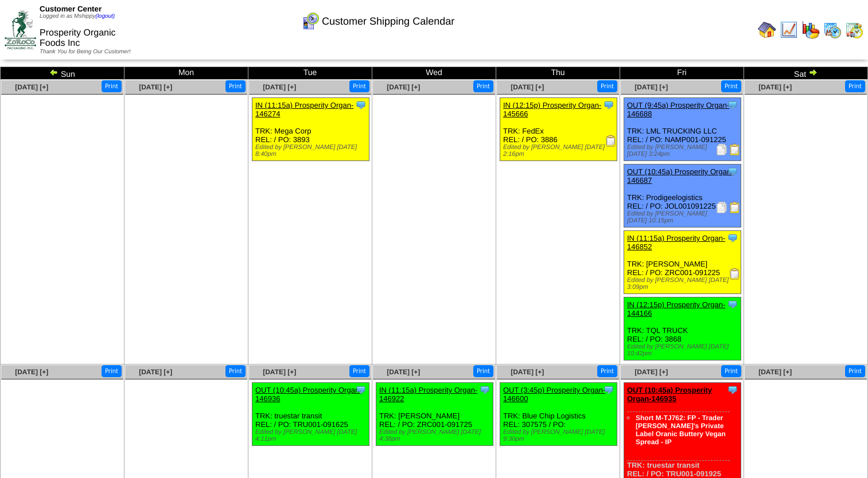 The width and height of the screenshot is (868, 478). What do you see at coordinates (20, 29) in the screenshot?
I see `img: ZoRoCo_Logo(Green%26Foil)%20jpg.webp` at bounding box center [20, 29].